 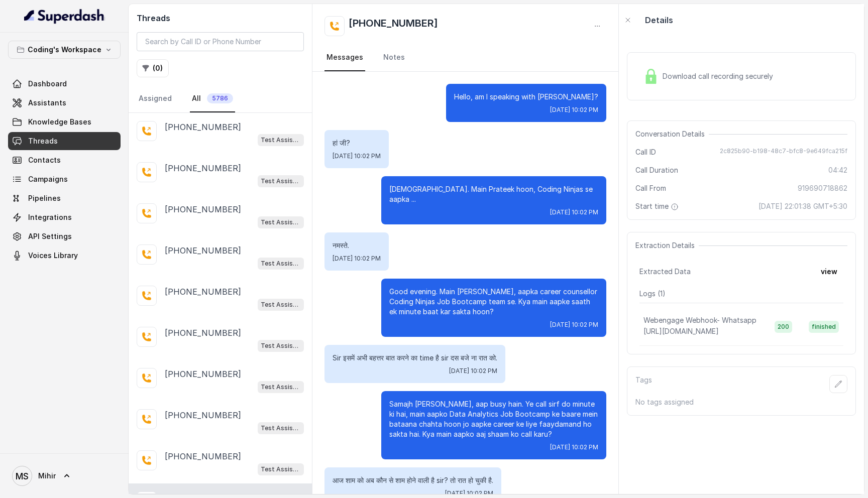 I want to click on p: Logs ( 1 ), so click(x=741, y=294).